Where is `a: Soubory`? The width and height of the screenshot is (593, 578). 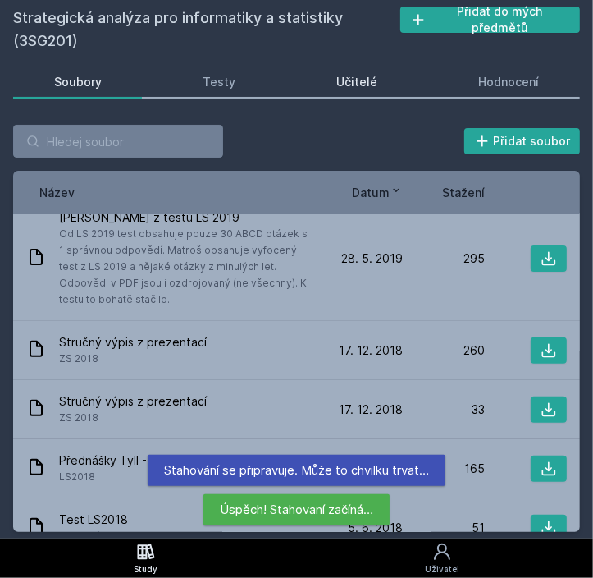 a: Soubory is located at coordinates (77, 82).